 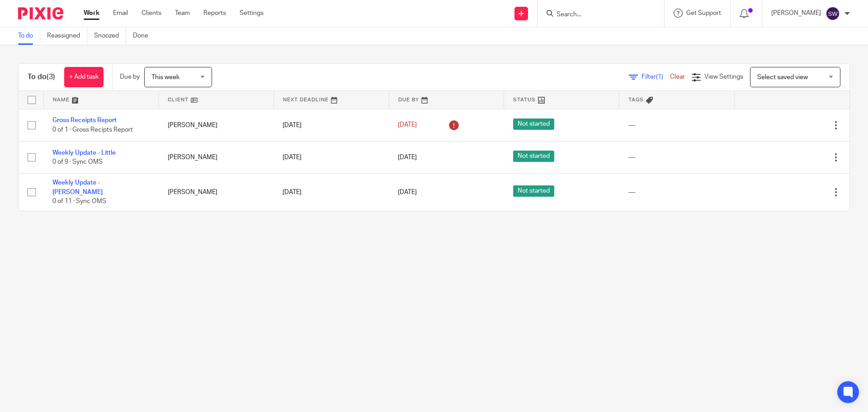 I want to click on span: (1), so click(x=659, y=77).